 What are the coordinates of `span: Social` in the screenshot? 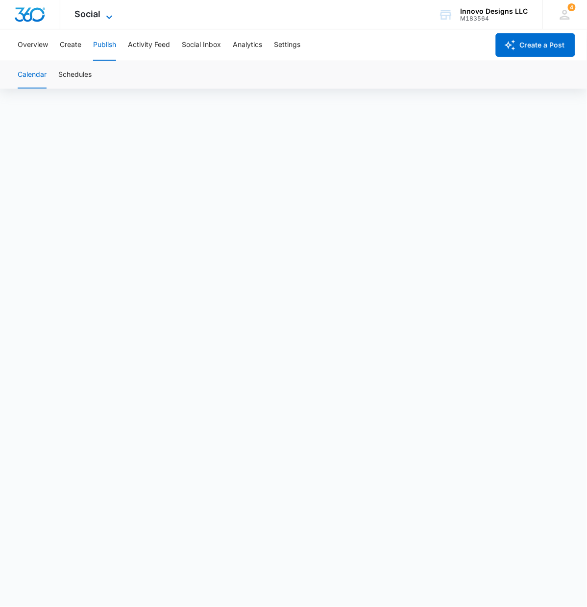 It's located at (88, 14).